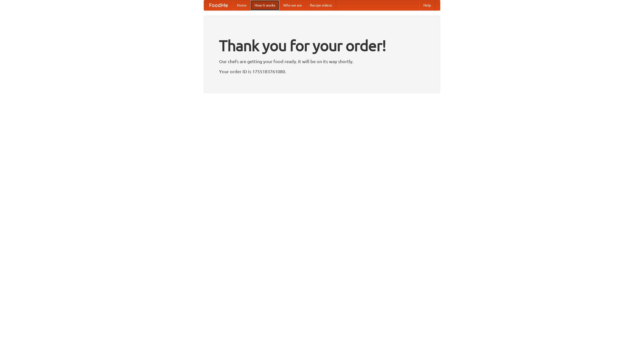 This screenshot has width=644, height=356. What do you see at coordinates (242, 6) in the screenshot?
I see `a: Home` at bounding box center [242, 6].